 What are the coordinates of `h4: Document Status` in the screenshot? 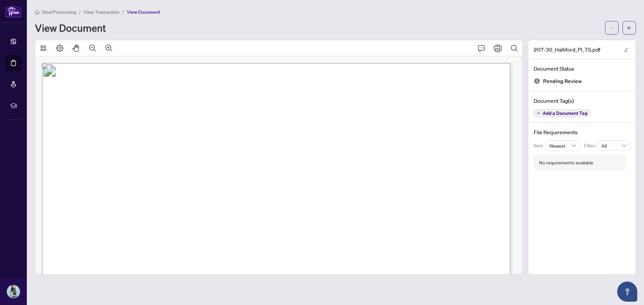 It's located at (582, 69).